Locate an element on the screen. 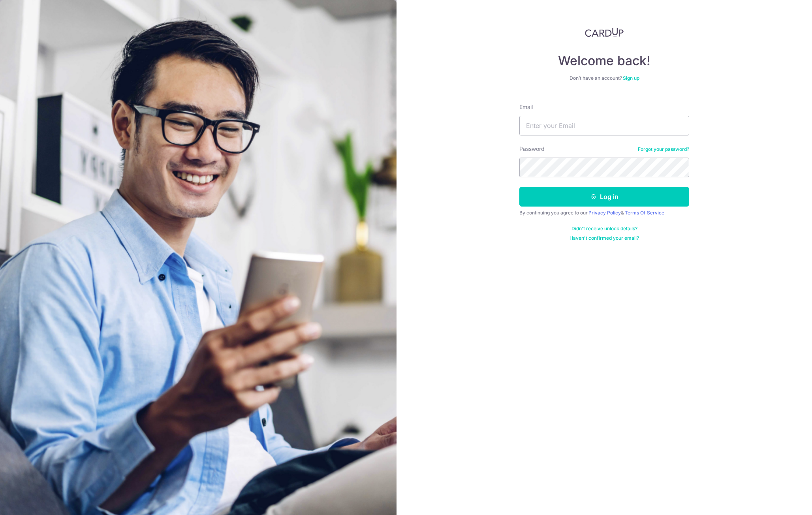 This screenshot has height=515, width=812. a: Sign up is located at coordinates (631, 77).